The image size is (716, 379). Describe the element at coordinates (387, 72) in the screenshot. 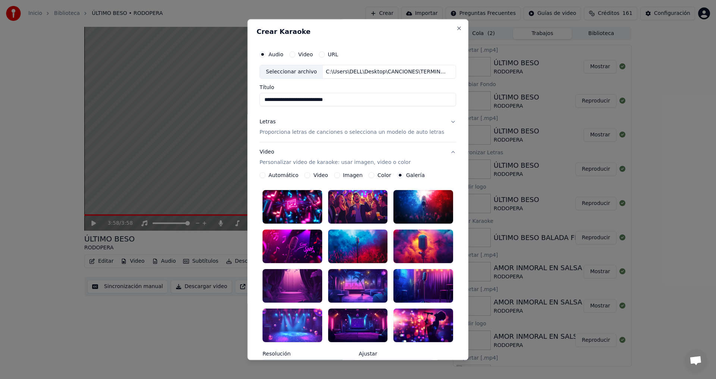

I see `div: C:\Users\DELL\Desktop\CANCIONES\TERMINÓ SALSA ARREGLADA 1 FINAL.mp3` at that location.